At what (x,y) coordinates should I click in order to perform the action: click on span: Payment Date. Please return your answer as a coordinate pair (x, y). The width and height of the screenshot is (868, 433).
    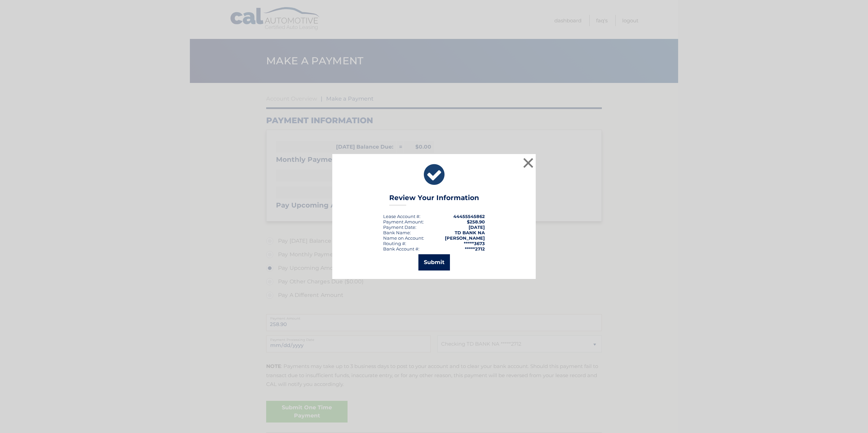
    Looking at the image, I should click on (399, 227).